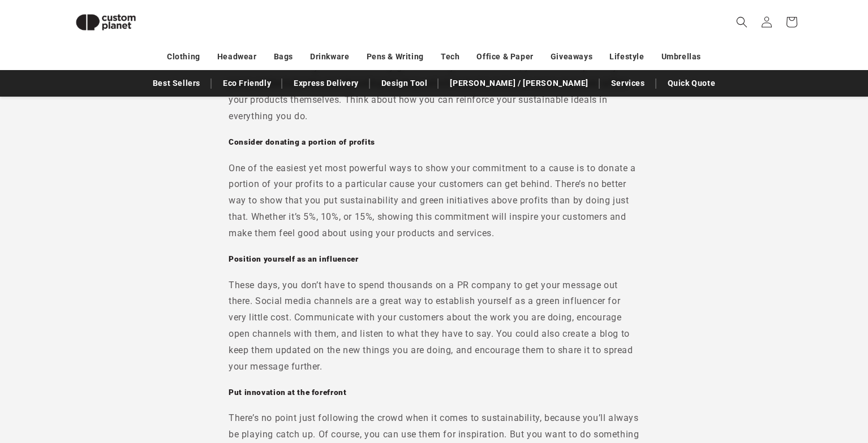 The image size is (868, 443). Describe the element at coordinates (434, 393) in the screenshot. I see `h5: Put innovation at the forefront` at that location.